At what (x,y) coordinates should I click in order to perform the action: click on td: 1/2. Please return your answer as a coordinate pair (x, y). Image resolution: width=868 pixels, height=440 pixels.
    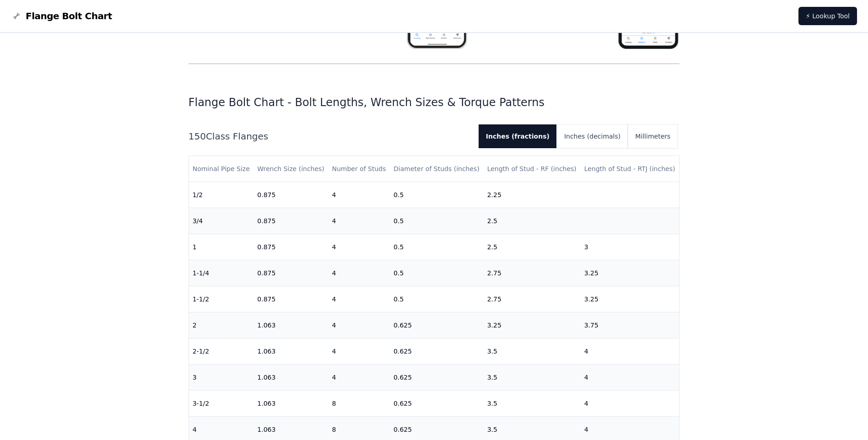
    Looking at the image, I should click on (221, 195).